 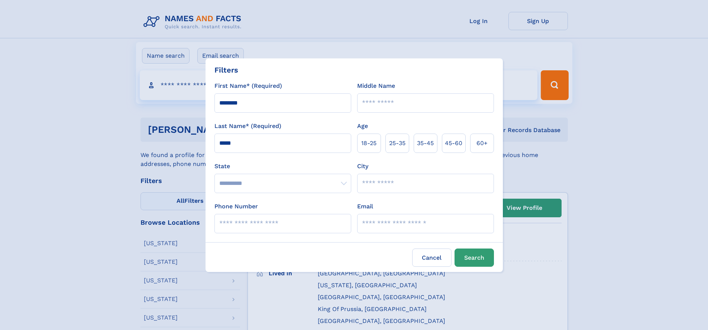 What do you see at coordinates (397, 143) in the screenshot?
I see `span: 25‑35` at bounding box center [397, 143].